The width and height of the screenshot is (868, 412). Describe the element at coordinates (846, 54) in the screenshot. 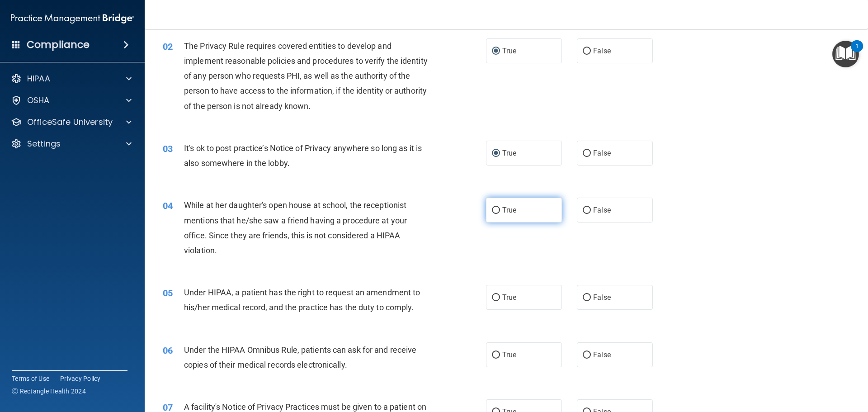

I see `button: Open Resource Center, 1 new notification` at that location.